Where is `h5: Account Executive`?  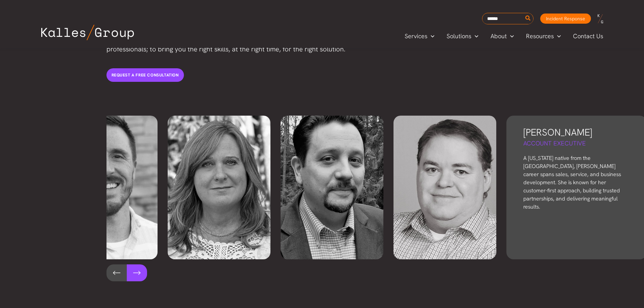
h5: Account Executive is located at coordinates (576, 143).